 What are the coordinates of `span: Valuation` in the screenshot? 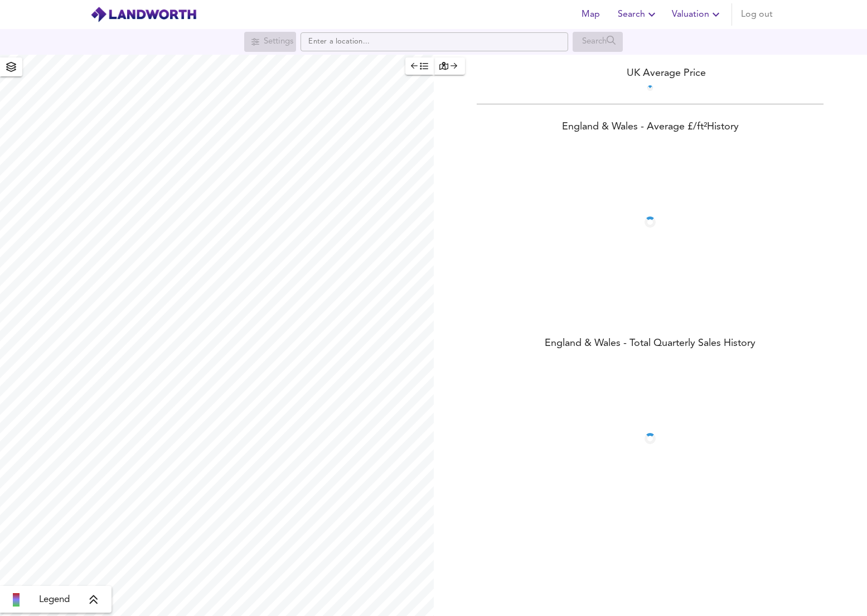 It's located at (697, 15).